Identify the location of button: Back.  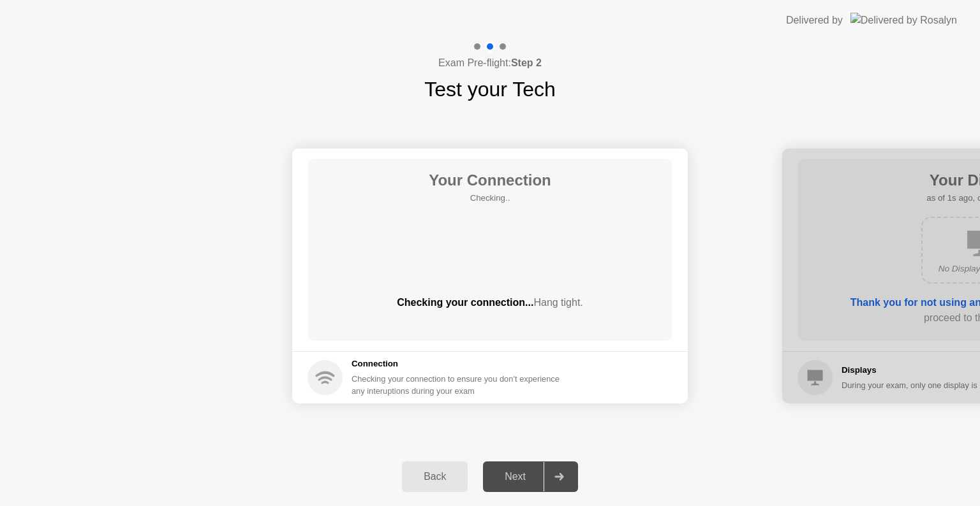
(435, 477).